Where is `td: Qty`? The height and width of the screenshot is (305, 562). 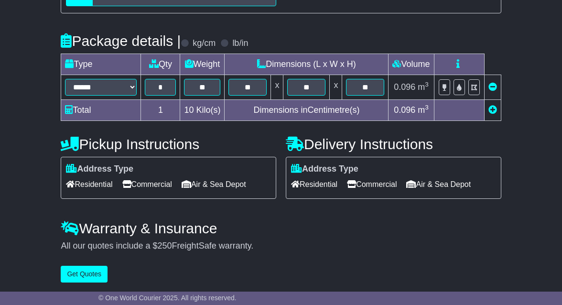 td: Qty is located at coordinates (161, 65).